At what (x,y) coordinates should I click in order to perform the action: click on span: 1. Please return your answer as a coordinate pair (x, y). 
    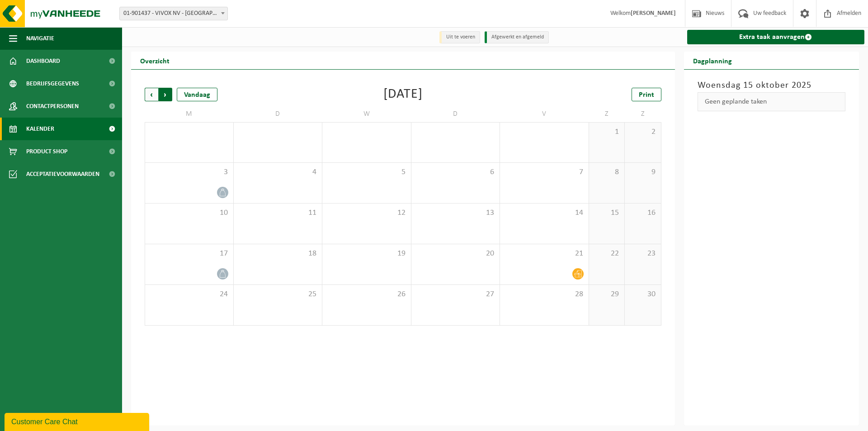
    Looking at the image, I should click on (607, 132).